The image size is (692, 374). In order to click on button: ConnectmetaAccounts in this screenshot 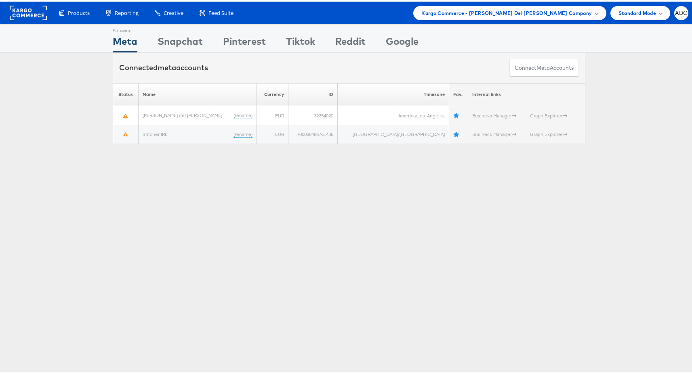, I will do `click(544, 66)`.